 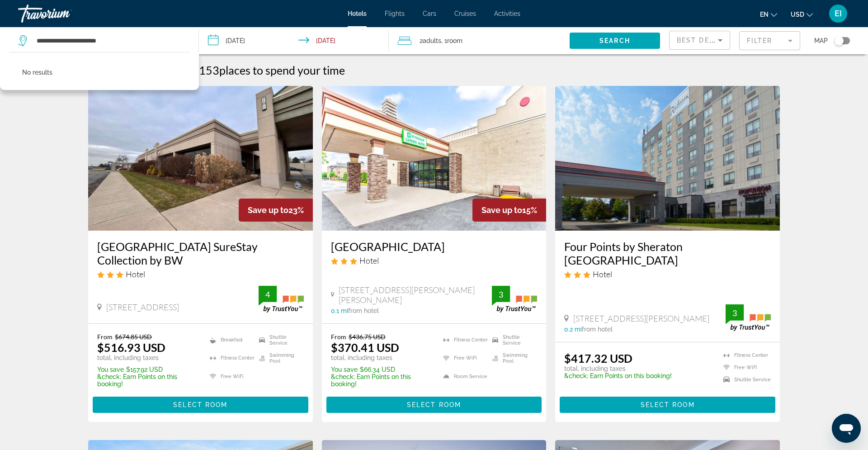 I want to click on p: $157.92 USD, so click(x=148, y=369).